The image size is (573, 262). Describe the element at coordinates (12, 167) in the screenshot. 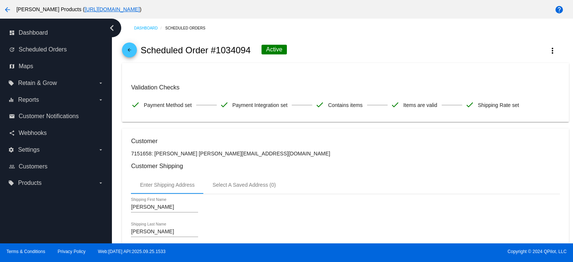

I see `i: people_outline` at that location.